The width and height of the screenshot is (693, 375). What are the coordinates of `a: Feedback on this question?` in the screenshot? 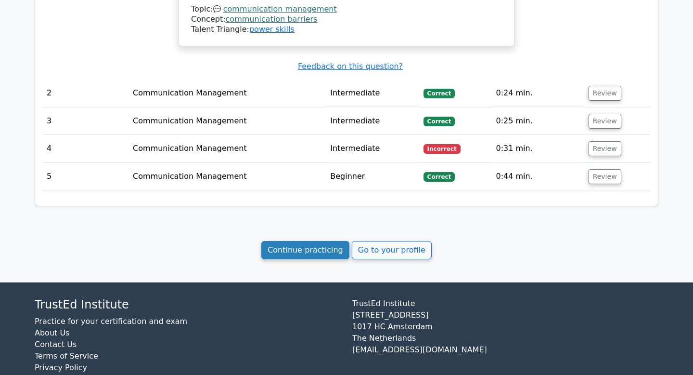 It's located at (351, 66).